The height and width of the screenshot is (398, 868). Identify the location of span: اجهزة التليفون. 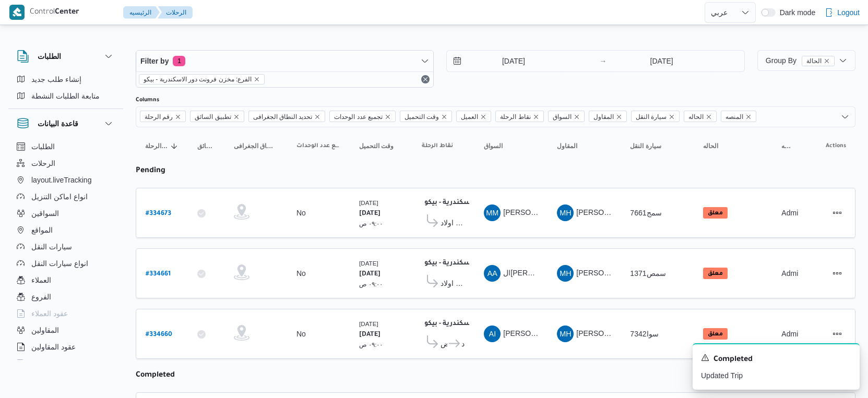
(53, 364).